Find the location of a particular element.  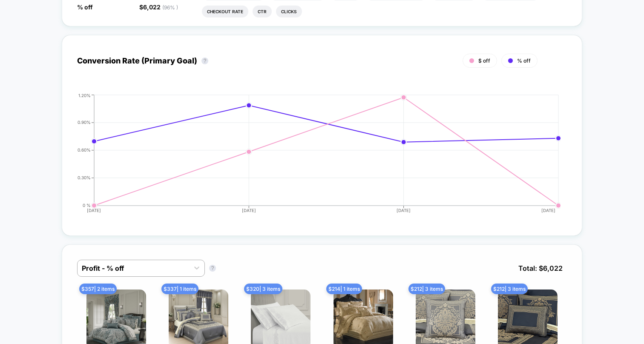

span: $ 320 | 3 items is located at coordinates (264, 289).